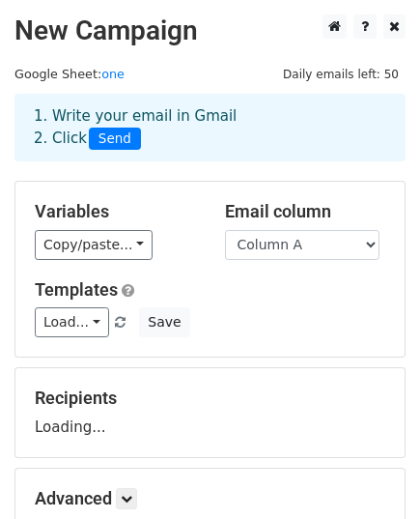 This screenshot has width=420, height=519. Describe the element at coordinates (113, 73) in the screenshot. I see `a: one` at that location.